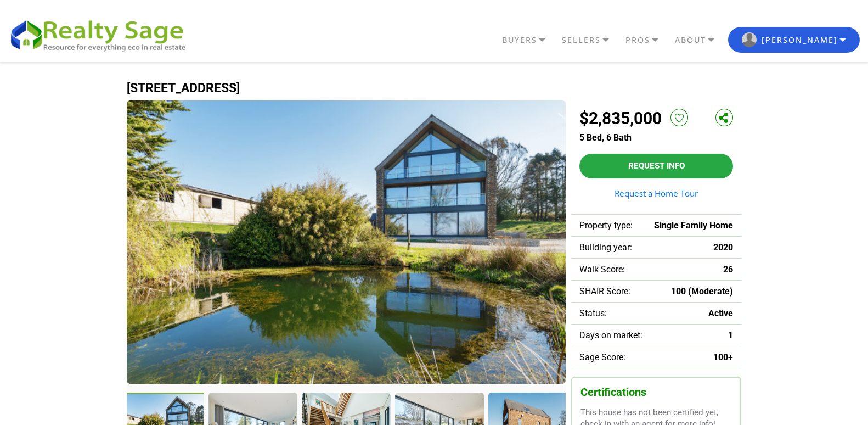 This screenshot has height=425, width=868. What do you see at coordinates (601, 269) in the screenshot?
I see `span: Walk Score:` at bounding box center [601, 269].